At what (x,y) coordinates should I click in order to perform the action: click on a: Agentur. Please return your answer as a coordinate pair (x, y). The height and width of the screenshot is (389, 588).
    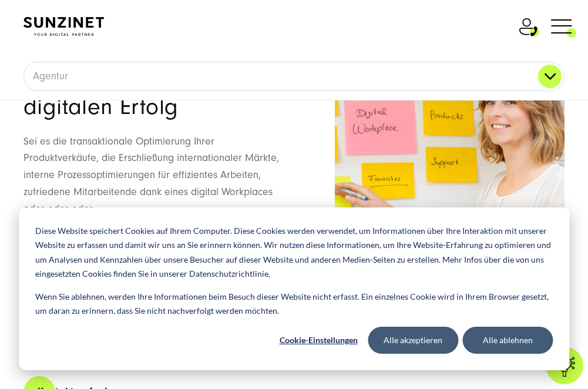
    Looking at the image, I should click on (294, 77).